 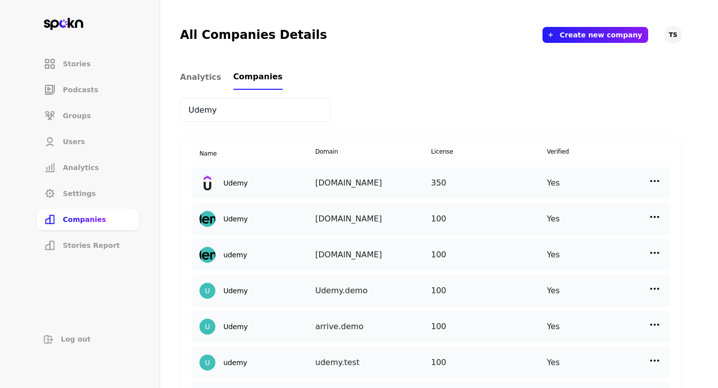 What do you see at coordinates (88, 142) in the screenshot?
I see `a: Users` at bounding box center [88, 142].